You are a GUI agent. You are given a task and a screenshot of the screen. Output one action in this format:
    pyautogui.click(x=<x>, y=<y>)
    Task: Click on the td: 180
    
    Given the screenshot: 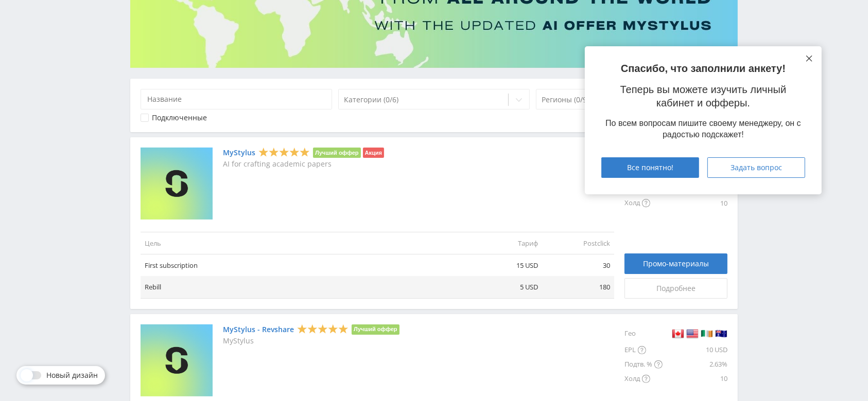 What is the action you would take?
    pyautogui.click(x=578, y=287)
    